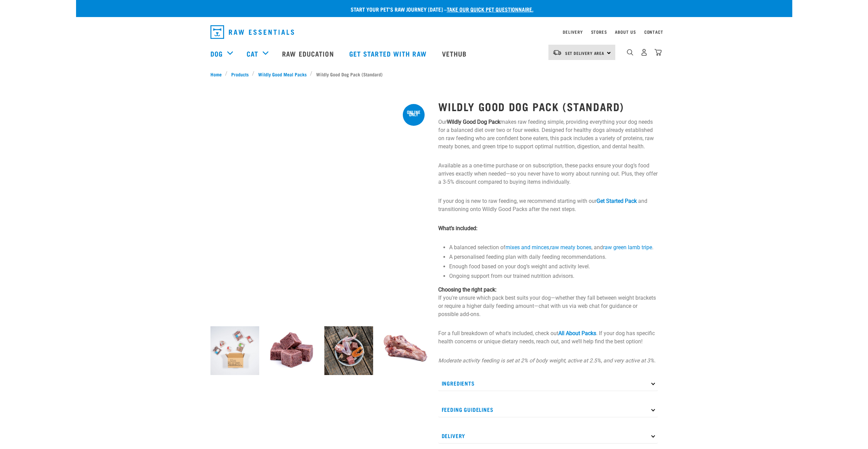  What do you see at coordinates (549, 383) in the screenshot?
I see `p: Ingredients` at bounding box center [549, 383].